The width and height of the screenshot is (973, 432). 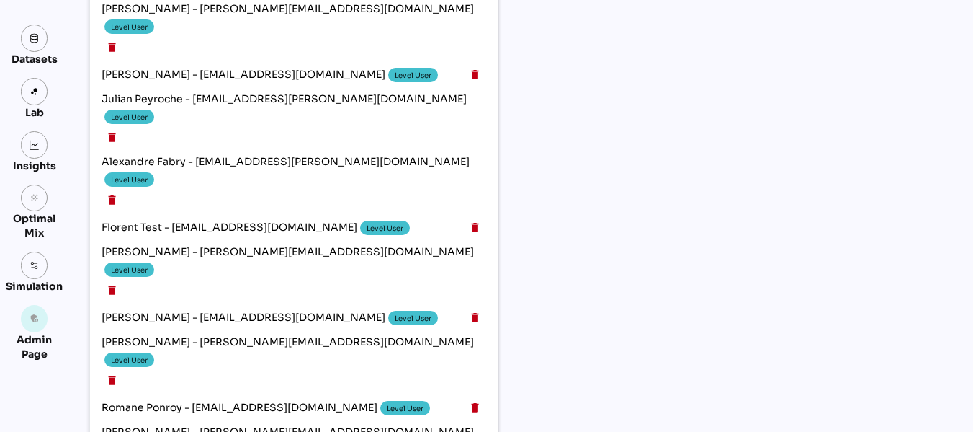 I want to click on div: Insights, so click(x=35, y=166).